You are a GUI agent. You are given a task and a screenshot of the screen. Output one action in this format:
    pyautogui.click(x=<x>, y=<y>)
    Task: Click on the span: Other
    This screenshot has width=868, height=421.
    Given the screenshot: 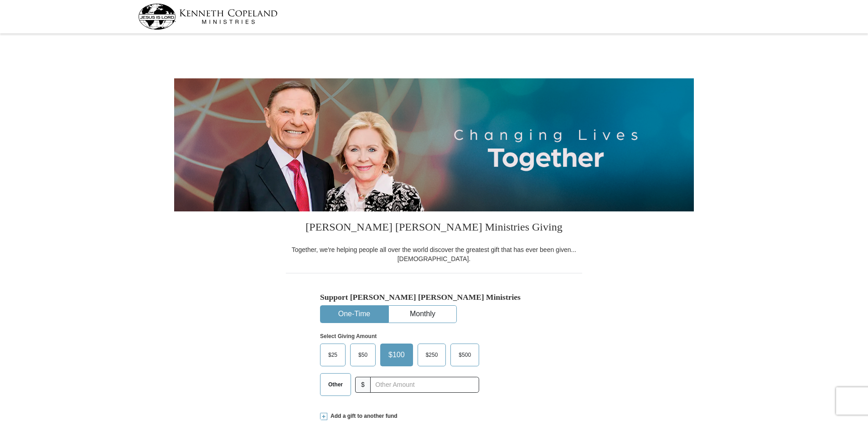 What is the action you would take?
    pyautogui.click(x=335, y=385)
    